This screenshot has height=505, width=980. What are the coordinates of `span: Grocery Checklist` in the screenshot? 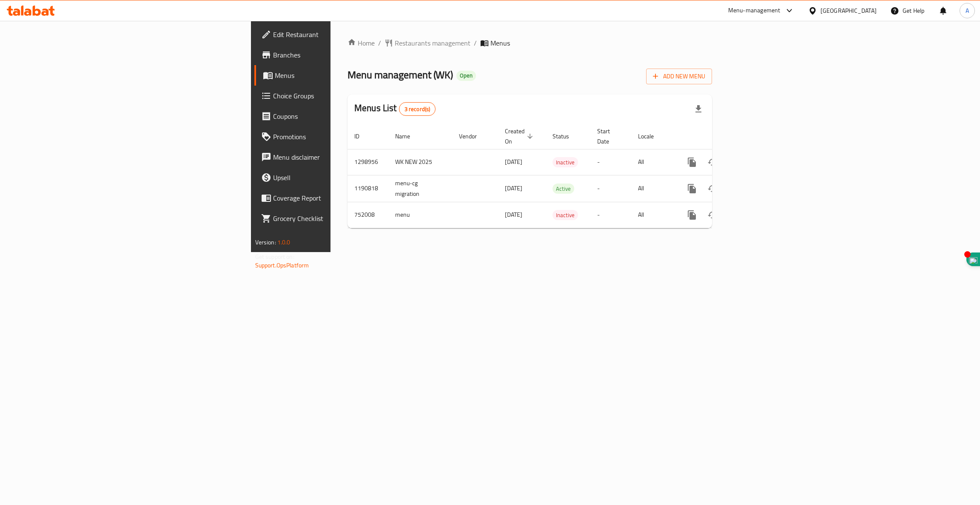 It's located at (341, 218).